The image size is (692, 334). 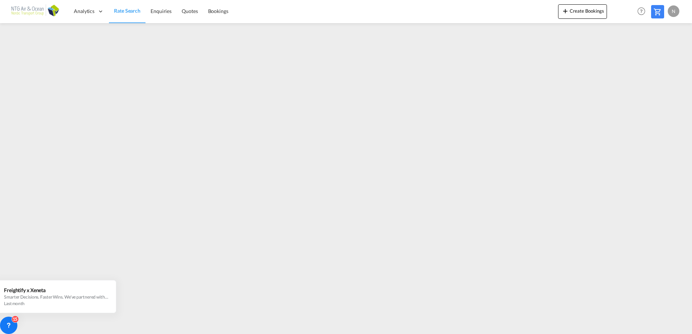 What do you see at coordinates (127, 10) in the screenshot?
I see `span: Rate Search` at bounding box center [127, 10].